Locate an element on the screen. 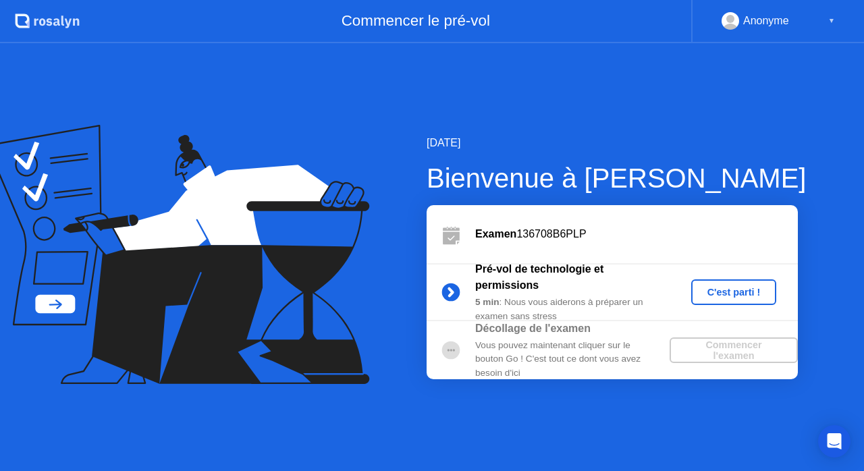  div: C'est parti ! is located at coordinates (734, 292).